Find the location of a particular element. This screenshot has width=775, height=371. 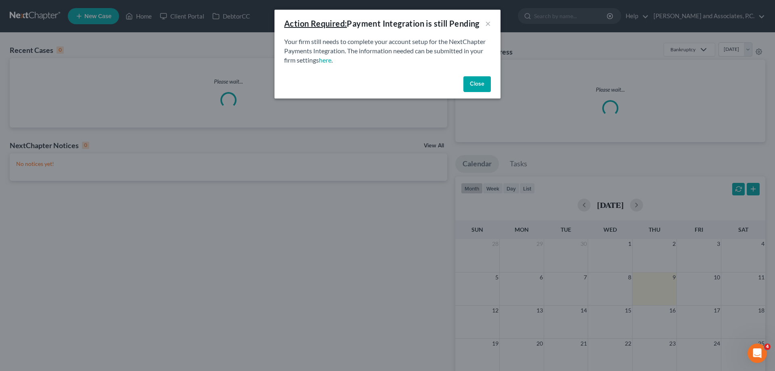

button: Close is located at coordinates (477, 84).